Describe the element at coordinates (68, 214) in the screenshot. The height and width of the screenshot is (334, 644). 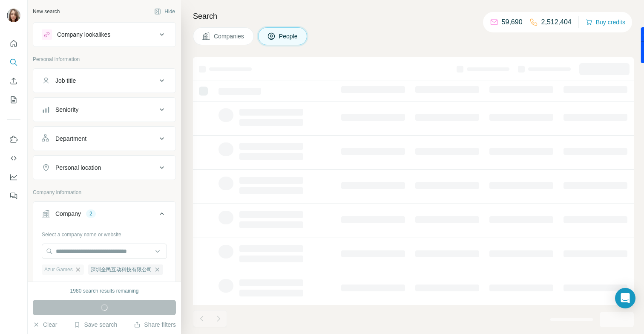
I see `div: Company` at that location.